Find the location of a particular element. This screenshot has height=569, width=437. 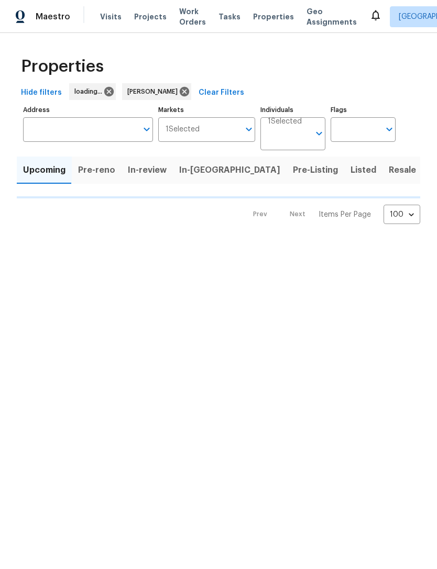

nav: Pagination Navigation is located at coordinates (331, 214).